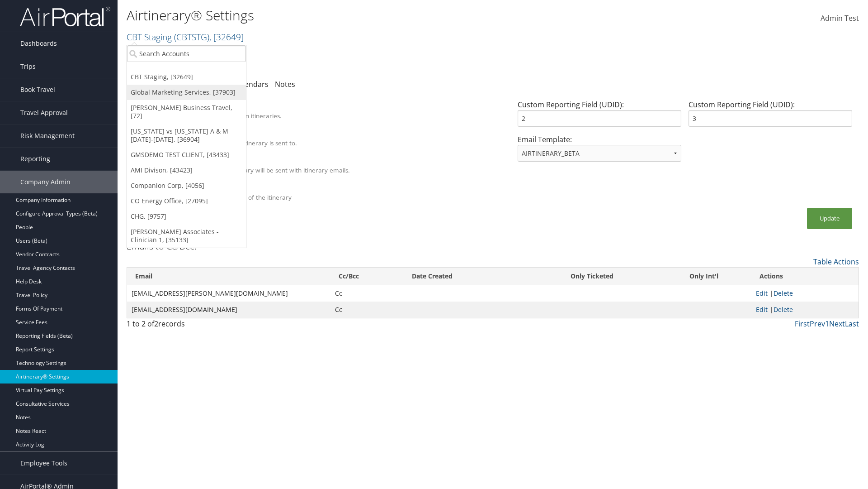  I want to click on span: Trips, so click(28, 67).